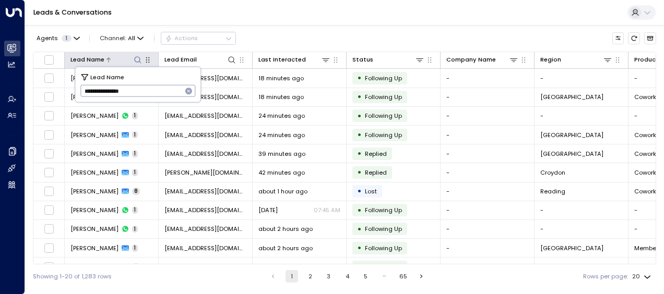  I want to click on div: Region, so click(551, 59).